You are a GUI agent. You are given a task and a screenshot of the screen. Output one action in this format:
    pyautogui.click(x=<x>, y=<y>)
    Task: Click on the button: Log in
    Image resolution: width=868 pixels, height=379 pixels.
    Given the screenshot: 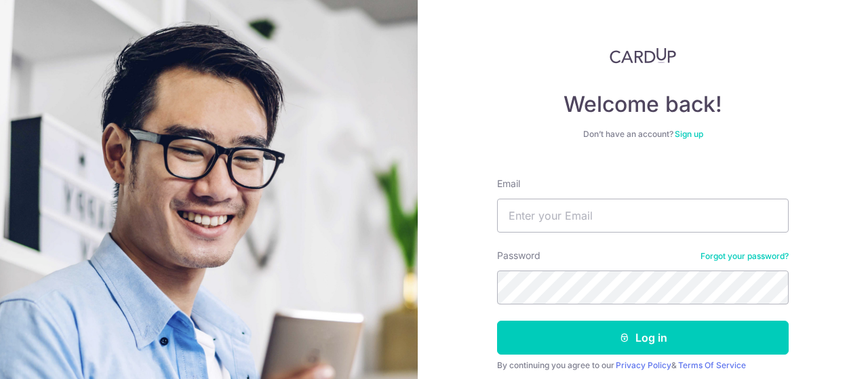 What is the action you would take?
    pyautogui.click(x=643, y=337)
    